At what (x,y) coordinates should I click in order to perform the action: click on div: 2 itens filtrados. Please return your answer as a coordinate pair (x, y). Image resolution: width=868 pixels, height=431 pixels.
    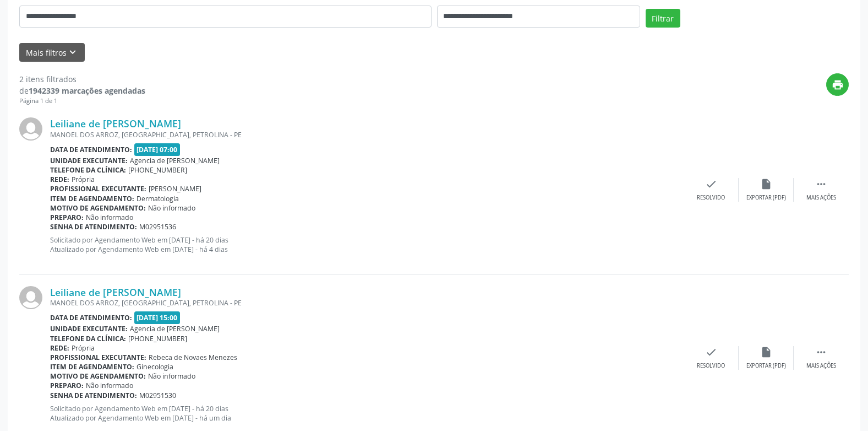
    Looking at the image, I should click on (82, 79).